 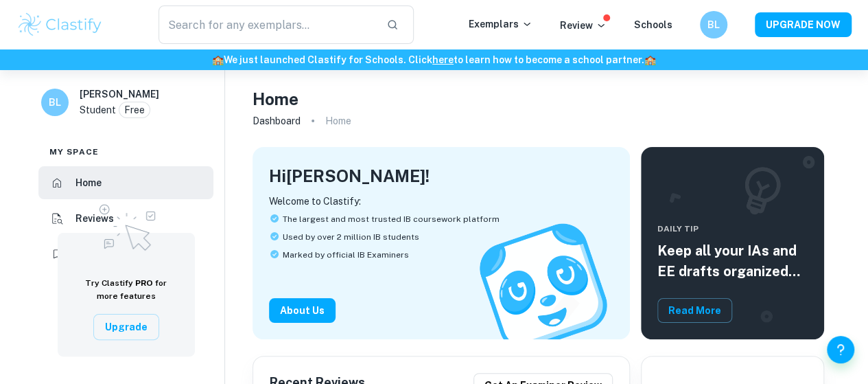 What do you see at coordinates (302, 310) in the screenshot?
I see `a: About Us` at bounding box center [302, 310].